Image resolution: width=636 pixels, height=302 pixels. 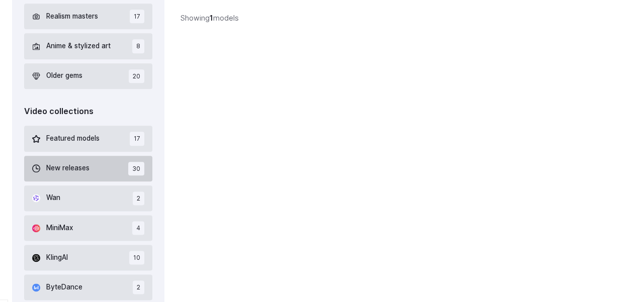 What do you see at coordinates (138, 228) in the screenshot?
I see `span: 4` at bounding box center [138, 228].